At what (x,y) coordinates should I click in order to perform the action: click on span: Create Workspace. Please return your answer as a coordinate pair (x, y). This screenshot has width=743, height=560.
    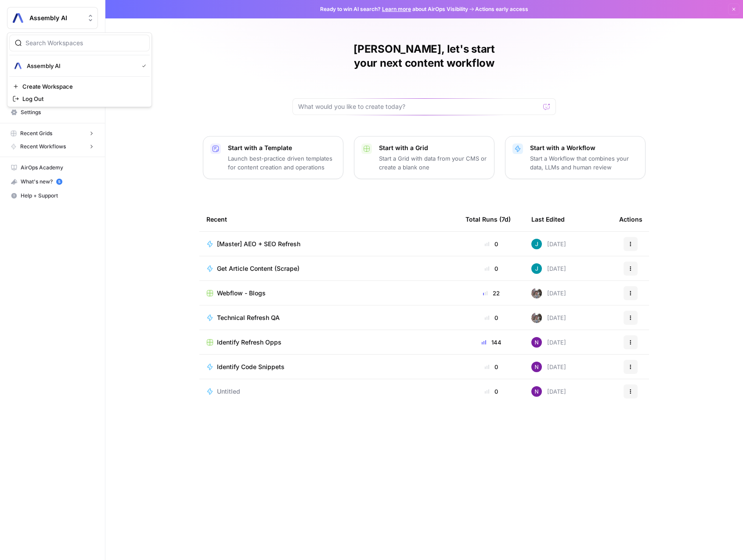
    Looking at the image, I should click on (82, 87).